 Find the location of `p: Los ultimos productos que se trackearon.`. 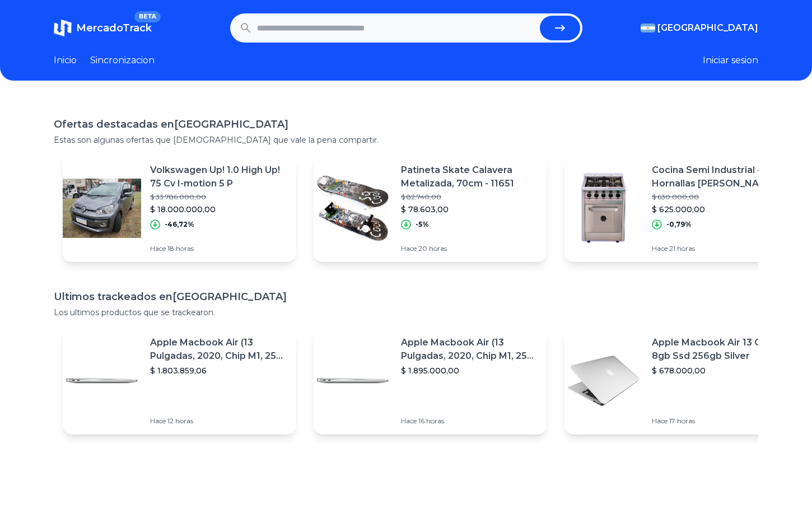

p: Los ultimos productos que se trackearon. is located at coordinates (406, 313).